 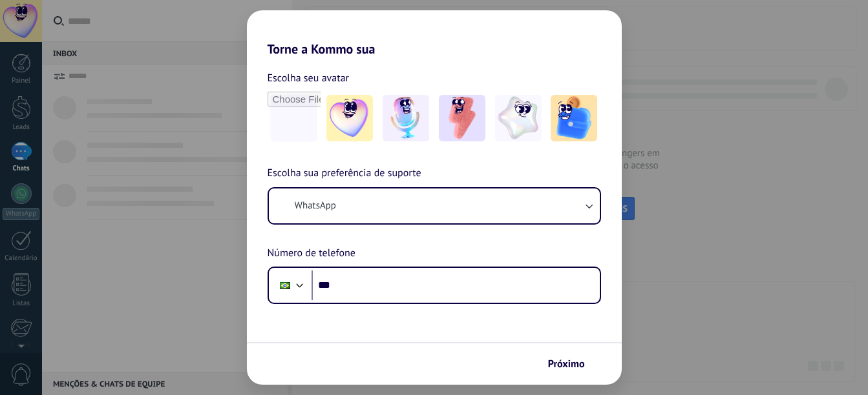 I want to click on img: -4.jpeg, so click(x=518, y=118).